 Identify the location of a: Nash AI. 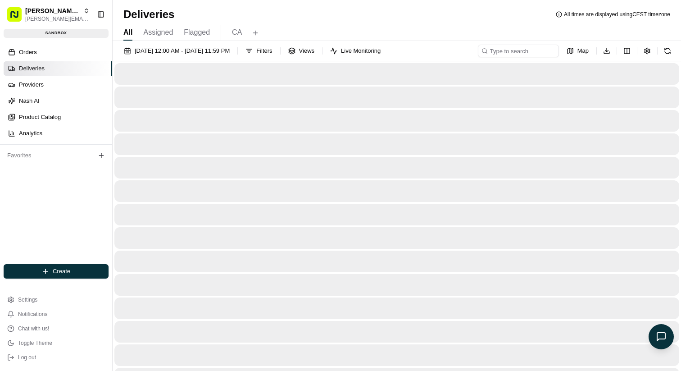
(58, 101).